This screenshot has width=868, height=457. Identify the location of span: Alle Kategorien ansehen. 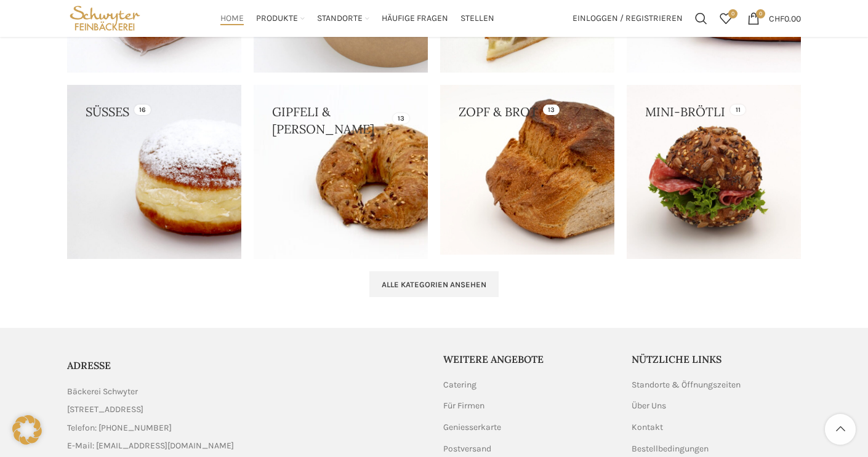
(434, 285).